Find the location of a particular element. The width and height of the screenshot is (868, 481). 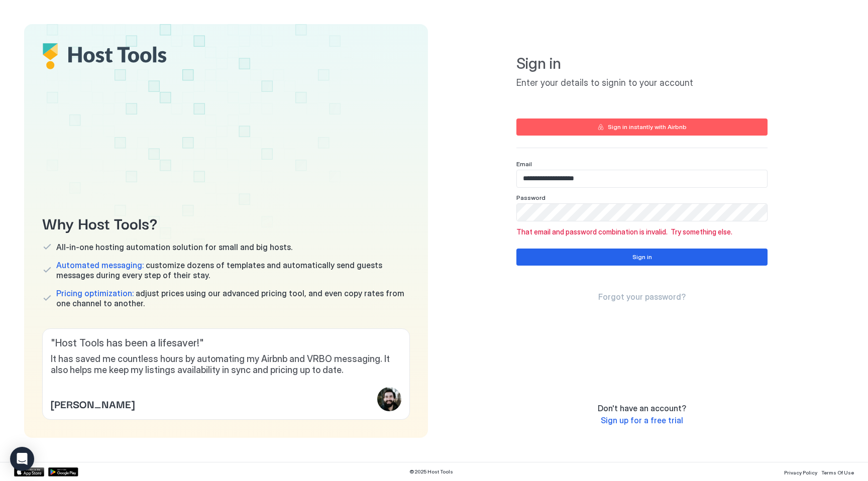

a: App Store is located at coordinates (30, 472).